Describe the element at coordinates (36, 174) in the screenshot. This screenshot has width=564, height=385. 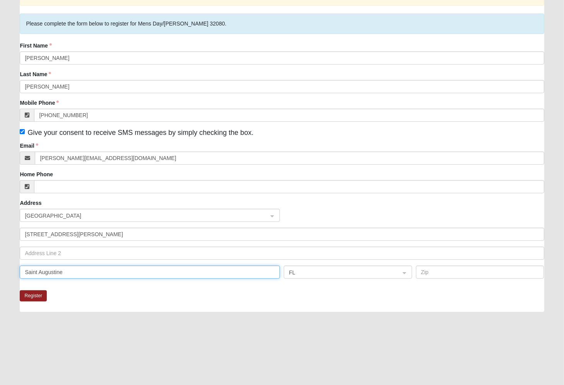
I see `label: Home Phone` at that location.